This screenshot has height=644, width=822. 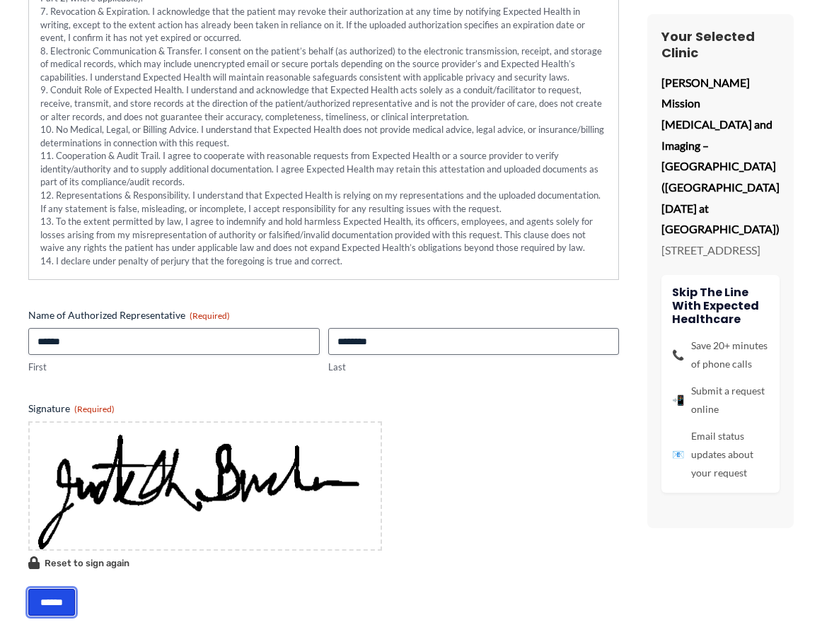 What do you see at coordinates (323, 409) in the screenshot?
I see `label: Signature` at bounding box center [323, 409].